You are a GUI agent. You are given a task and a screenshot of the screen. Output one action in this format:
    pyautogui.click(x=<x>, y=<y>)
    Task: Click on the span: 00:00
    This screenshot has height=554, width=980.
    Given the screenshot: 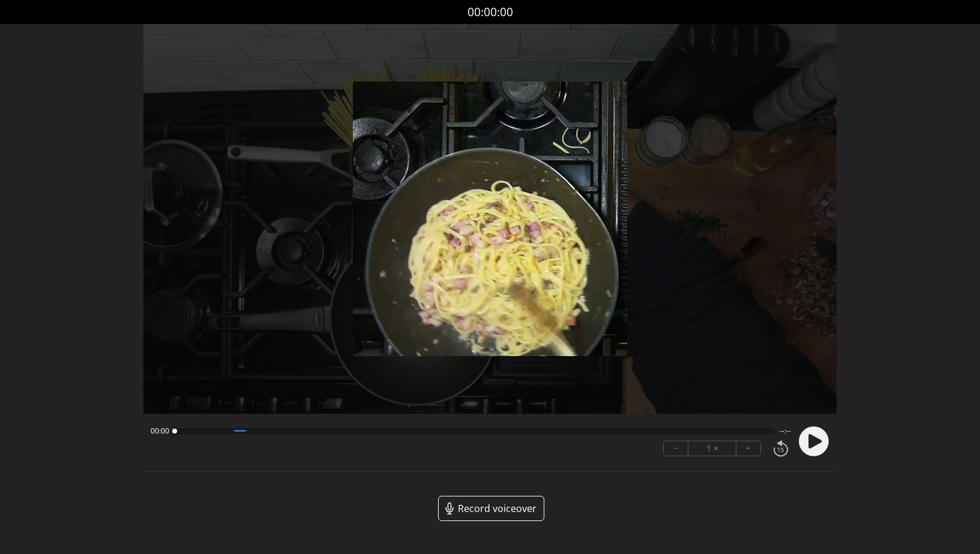 What is the action you would take?
    pyautogui.click(x=160, y=431)
    